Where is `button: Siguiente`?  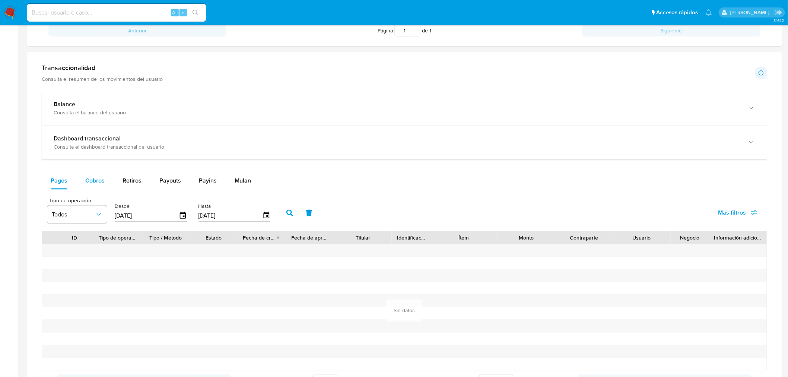
button: Siguiente is located at coordinates (671, 31).